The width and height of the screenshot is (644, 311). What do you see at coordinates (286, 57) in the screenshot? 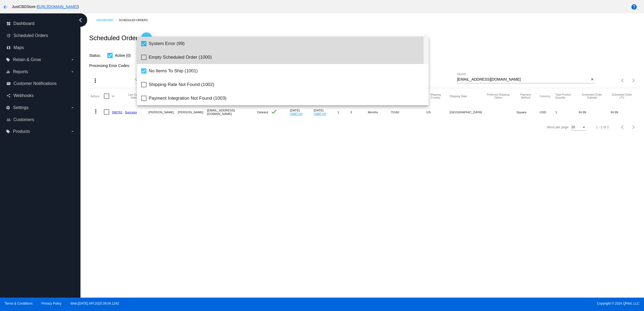
I see `span: Empty Scheduled Order (1000)` at bounding box center [286, 57].